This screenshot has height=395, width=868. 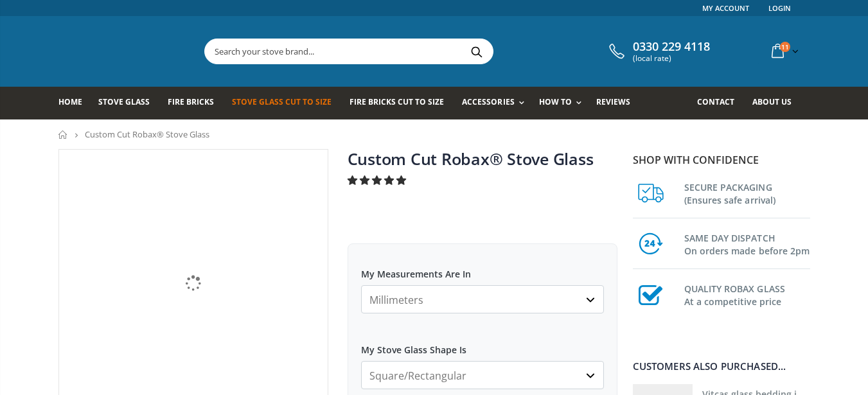 I want to click on a: 0330 229 4118 (local rate), so click(x=658, y=52).